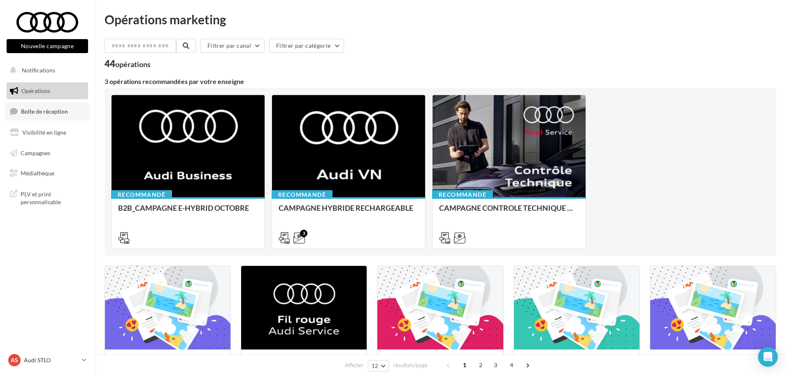  I want to click on span: AS, so click(14, 360).